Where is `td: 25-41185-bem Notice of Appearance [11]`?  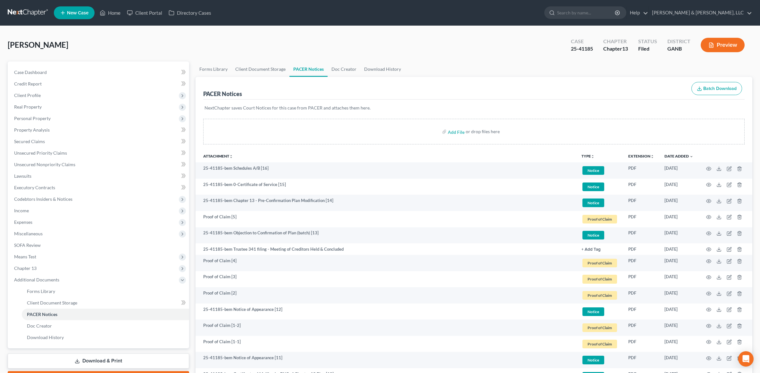
td: 25-41185-bem Notice of Appearance [11] is located at coordinates (386, 360).